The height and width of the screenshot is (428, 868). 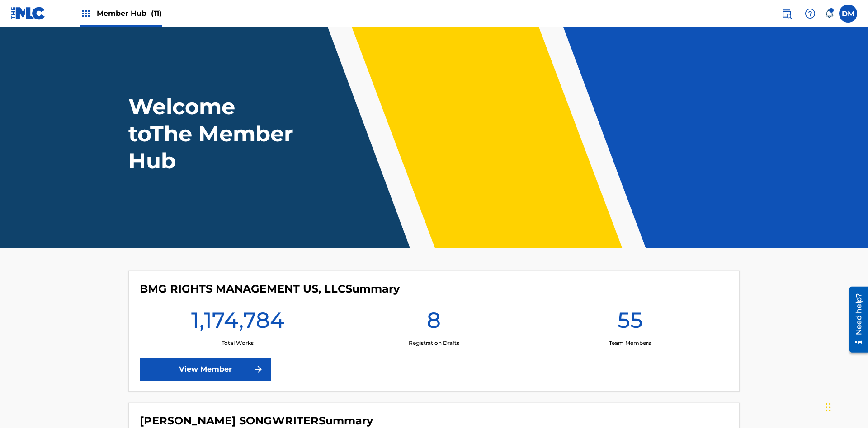 What do you see at coordinates (787, 13) in the screenshot?
I see `img: search` at bounding box center [787, 13].